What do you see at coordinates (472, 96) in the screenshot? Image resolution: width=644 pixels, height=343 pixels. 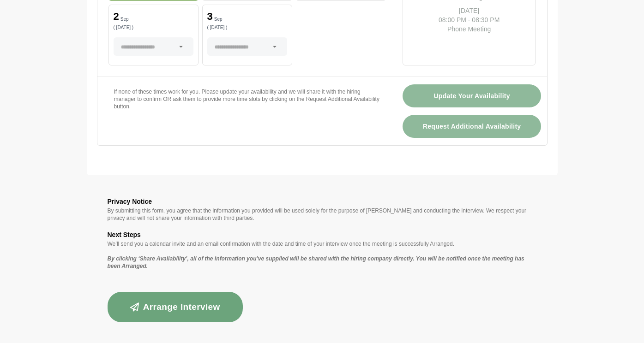 I see `button: Update Your Availability` at bounding box center [472, 96].